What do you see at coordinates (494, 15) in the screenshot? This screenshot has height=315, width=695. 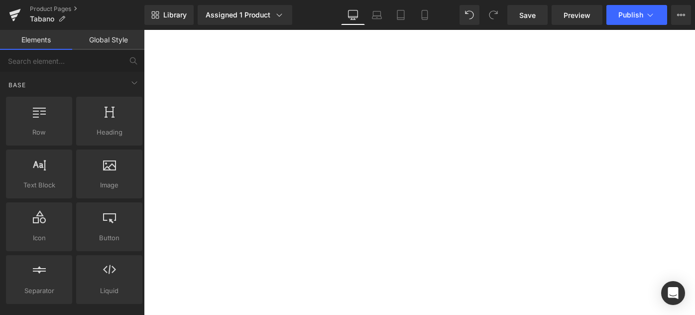 I see `button: Redo` at bounding box center [494, 15].